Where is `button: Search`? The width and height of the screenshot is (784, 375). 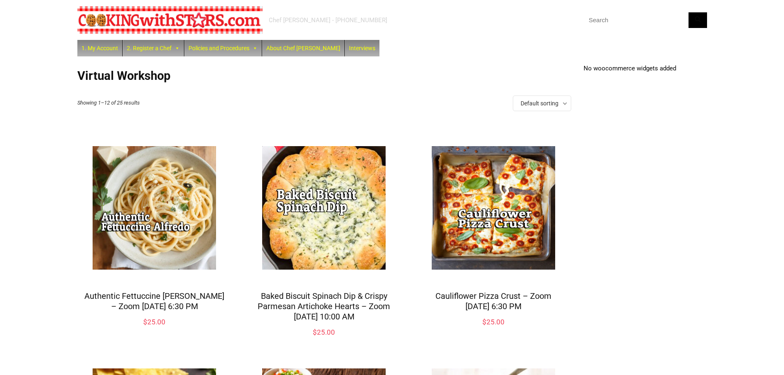
button: Search is located at coordinates (697, 20).